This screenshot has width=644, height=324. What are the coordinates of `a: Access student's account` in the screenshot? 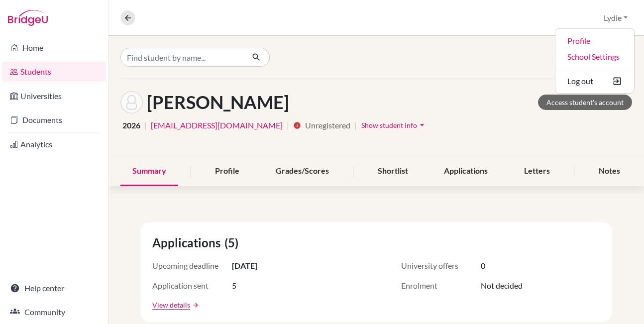 It's located at (585, 102).